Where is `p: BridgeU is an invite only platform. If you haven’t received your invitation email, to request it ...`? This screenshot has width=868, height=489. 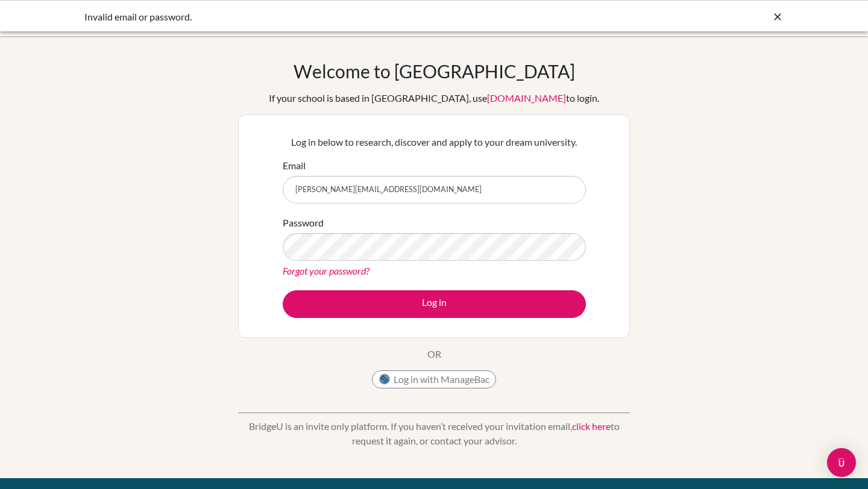
p: BridgeU is an invite only platform. If you haven’t received your invitation email, to request it ... is located at coordinates (434, 433).